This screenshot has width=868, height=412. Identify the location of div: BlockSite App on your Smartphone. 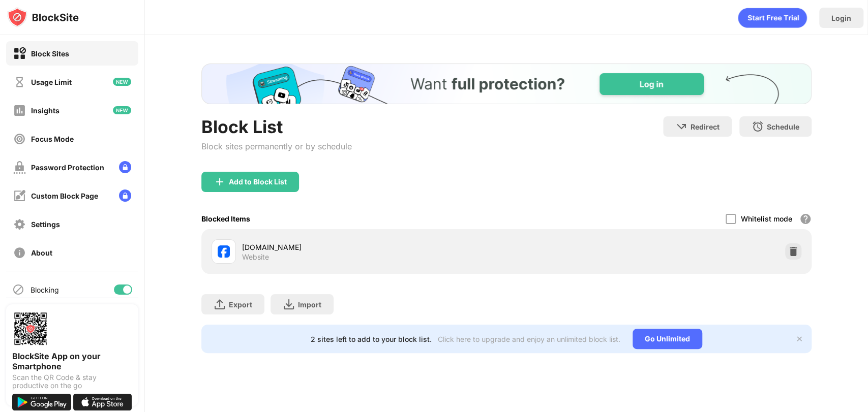
(72, 361).